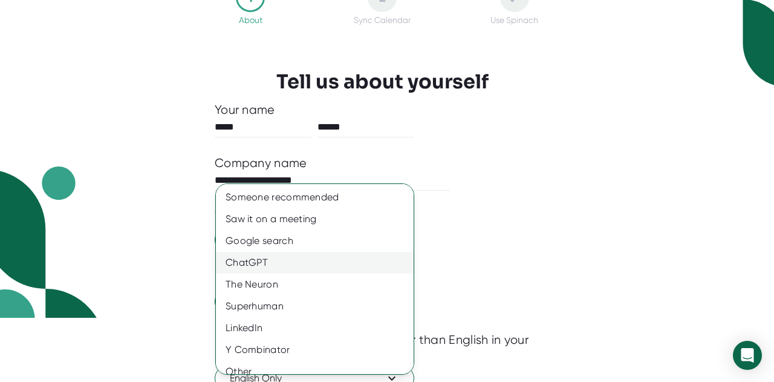 The height and width of the screenshot is (382, 774). Describe the element at coordinates (319, 219) in the screenshot. I see `div: Saw it on a meeting` at that location.